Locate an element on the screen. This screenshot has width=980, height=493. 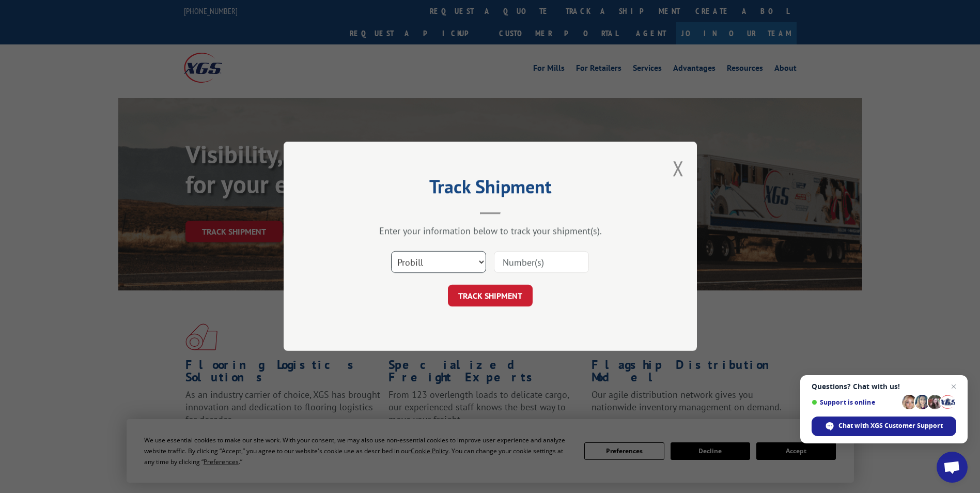
span: Chat with XGS Customer Support is located at coordinates (890, 426).